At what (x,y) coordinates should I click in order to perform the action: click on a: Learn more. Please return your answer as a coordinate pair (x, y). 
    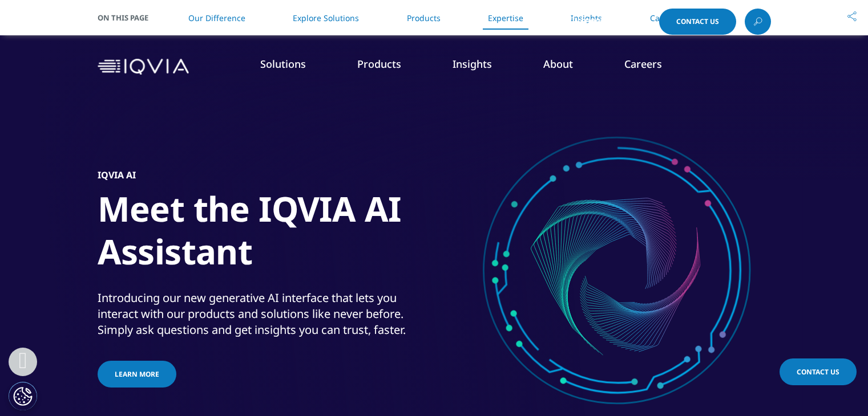
    Looking at the image, I should click on (137, 374).